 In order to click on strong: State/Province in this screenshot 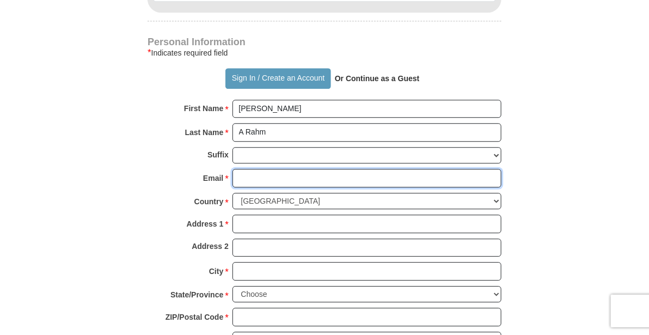, I will do `click(197, 295)`.